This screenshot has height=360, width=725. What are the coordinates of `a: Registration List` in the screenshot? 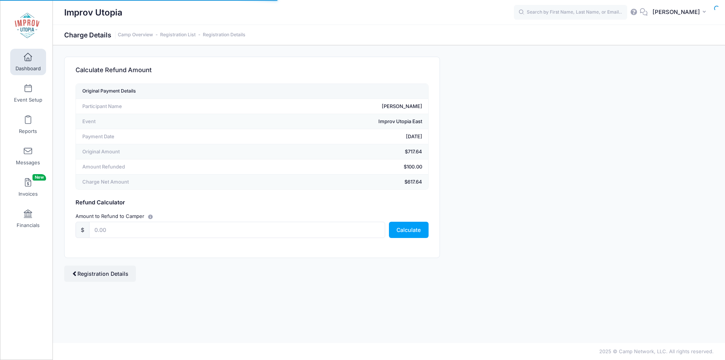 It's located at (178, 35).